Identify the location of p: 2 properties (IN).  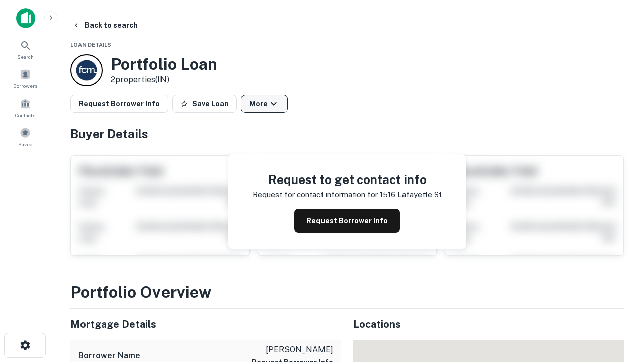
(164, 80).